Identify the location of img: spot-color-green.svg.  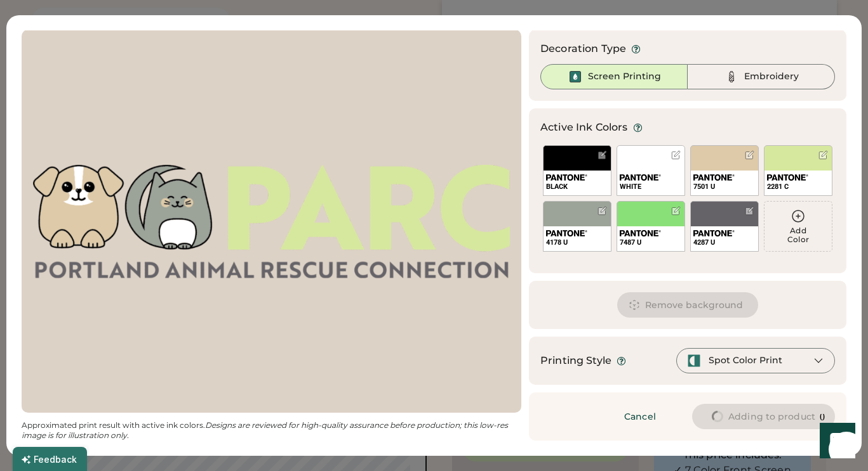
(694, 361).